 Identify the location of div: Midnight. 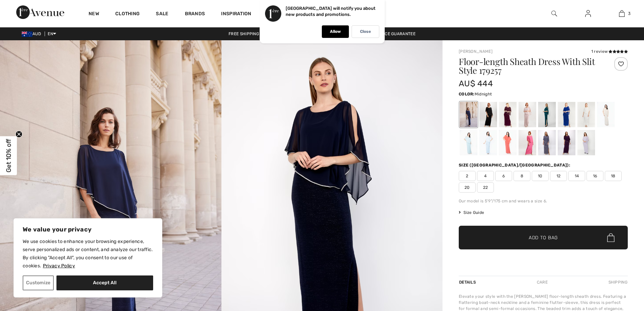
(468, 114).